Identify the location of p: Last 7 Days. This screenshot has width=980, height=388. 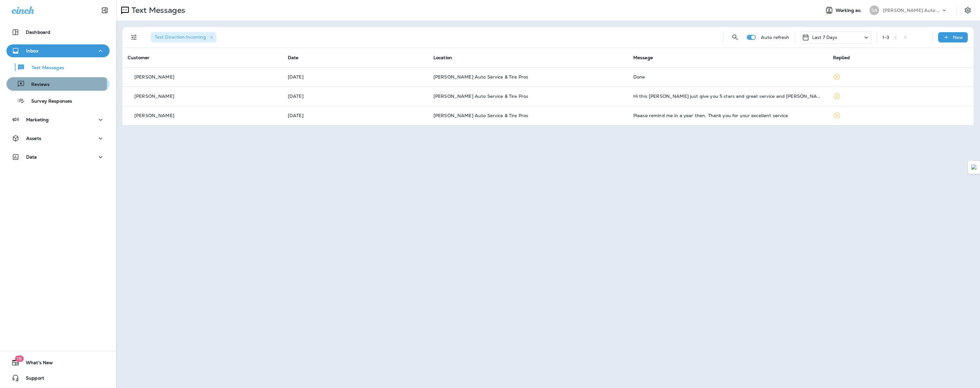
(825, 37).